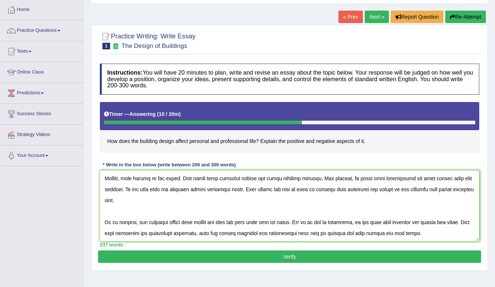  Describe the element at coordinates (42, 92) in the screenshot. I see `a: Predictions` at that location.